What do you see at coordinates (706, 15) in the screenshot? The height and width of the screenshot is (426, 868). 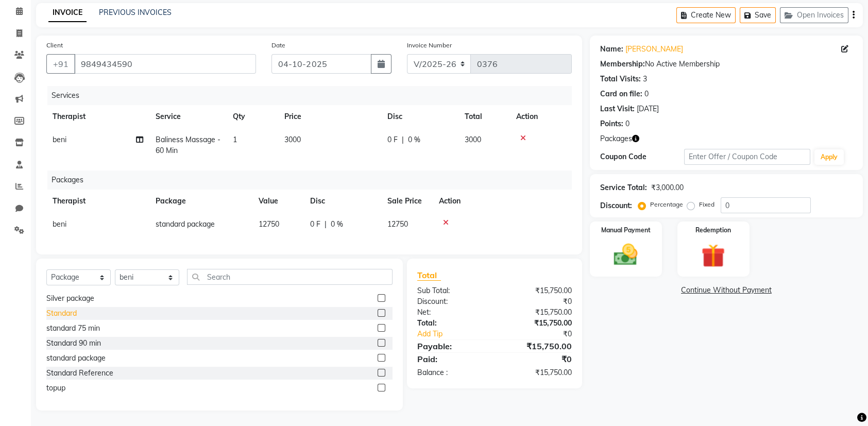 I see `button: Create New` at bounding box center [706, 15].